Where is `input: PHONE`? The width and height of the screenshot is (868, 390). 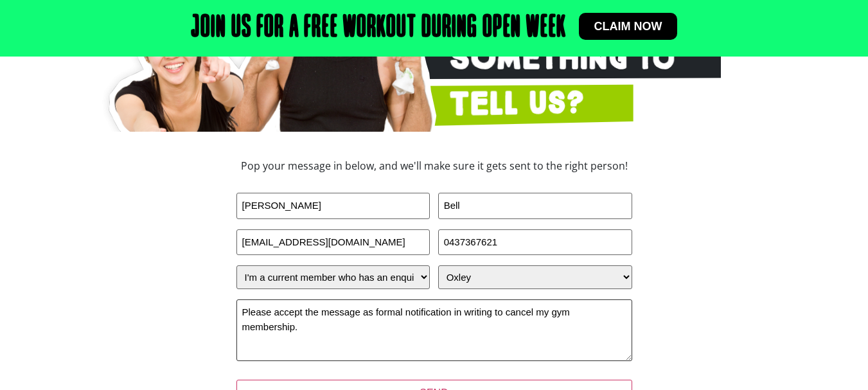
input: PHONE is located at coordinates (535, 242).